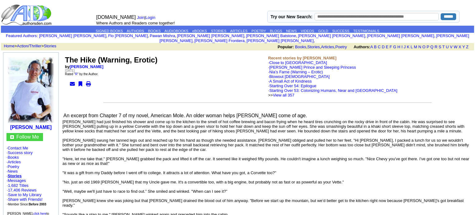 This screenshot has height=215, width=475. I want to click on a: eBOOKS, so click(199, 31).